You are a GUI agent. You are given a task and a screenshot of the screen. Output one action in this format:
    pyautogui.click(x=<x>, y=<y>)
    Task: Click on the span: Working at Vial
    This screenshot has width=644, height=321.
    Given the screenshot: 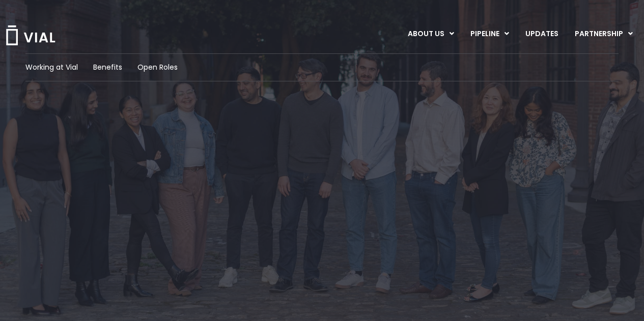 What is the action you would take?
    pyautogui.click(x=51, y=67)
    